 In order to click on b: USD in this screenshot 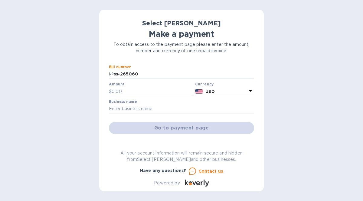, I will do `click(210, 92)`.